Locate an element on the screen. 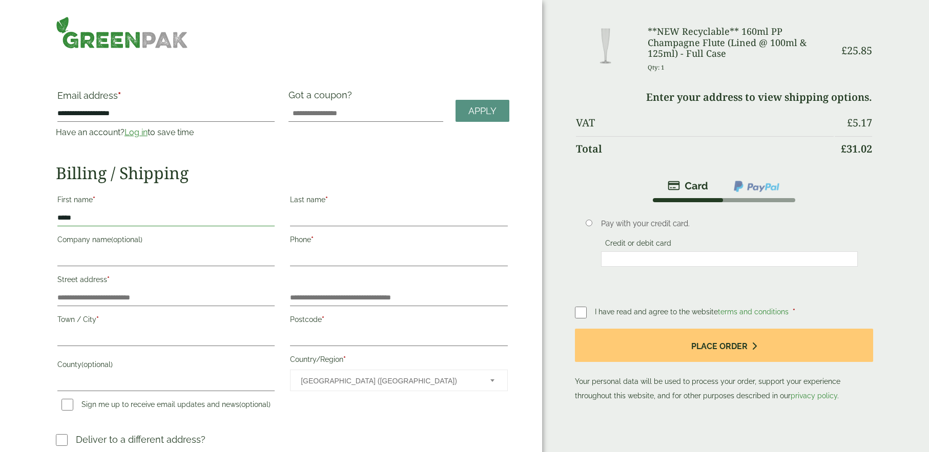 The height and width of the screenshot is (452, 929). th: Total is located at coordinates (705, 149).